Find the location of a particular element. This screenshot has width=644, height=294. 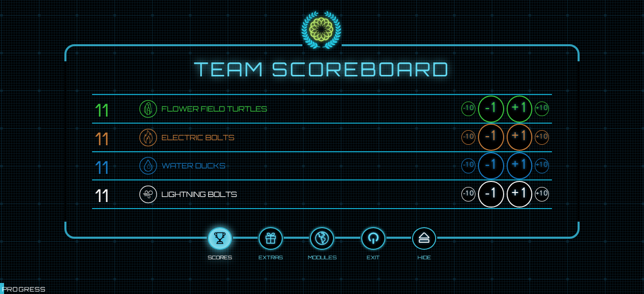

span: Electric Bolts is located at coordinates (198, 137).